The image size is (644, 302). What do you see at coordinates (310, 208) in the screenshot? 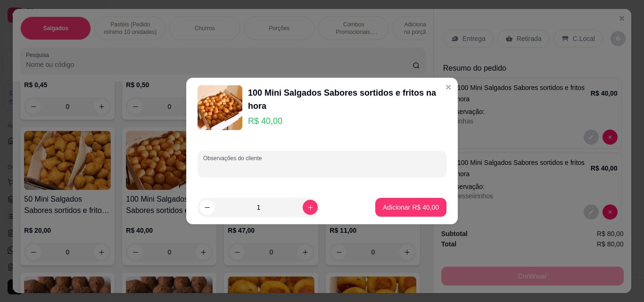
I see `button: increase-product-quantity` at bounding box center [310, 208].